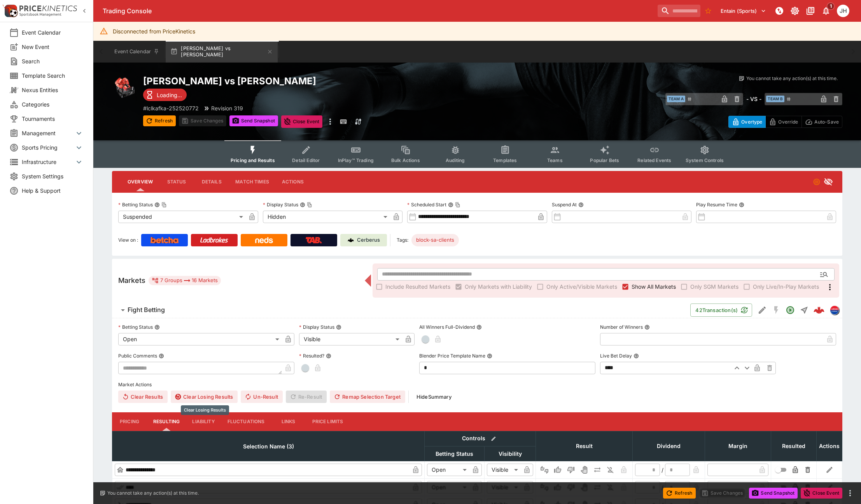 This screenshot has height=504, width=861. I want to click on label: View on :, so click(128, 240).